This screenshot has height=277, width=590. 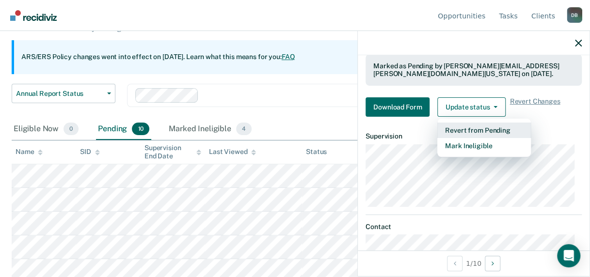 I want to click on span: Annual Report Status, so click(x=60, y=94).